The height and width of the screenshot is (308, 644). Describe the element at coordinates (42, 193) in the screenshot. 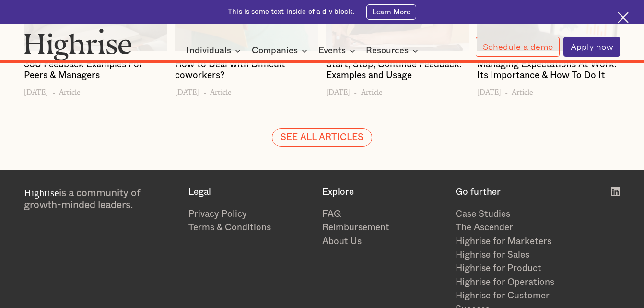

I see `span: Highrise` at that location.